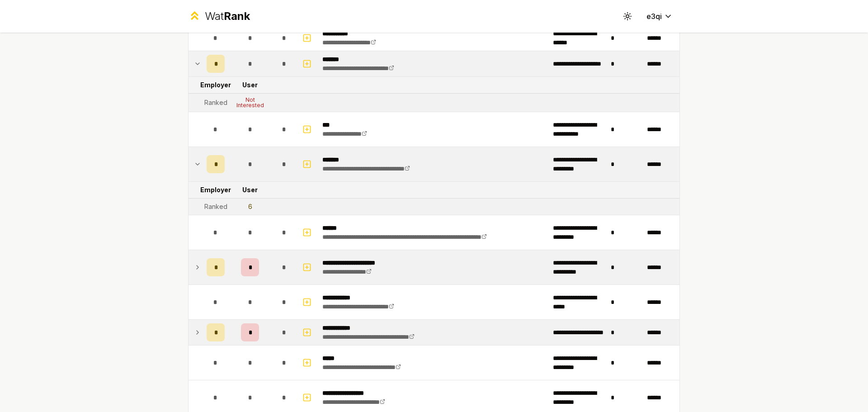 This screenshot has height=412, width=868. Describe the element at coordinates (653, 16) in the screenshot. I see `span: e3qi` at that location.